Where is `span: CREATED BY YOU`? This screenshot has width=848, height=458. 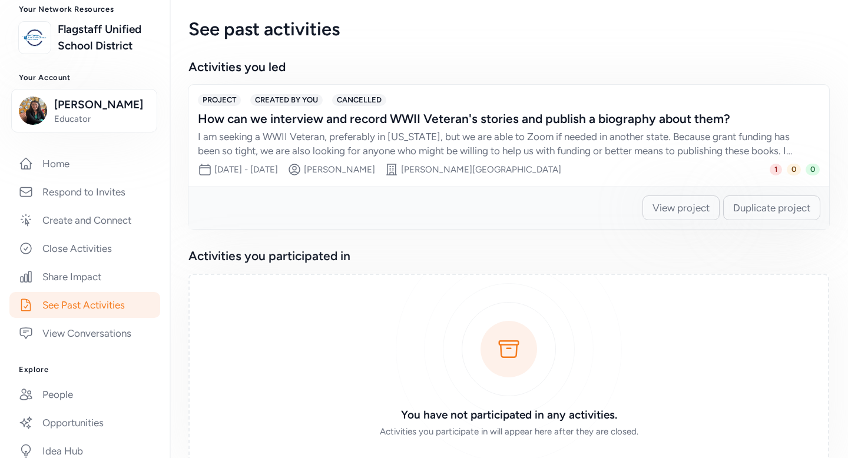
span: CREATED BY YOU is located at coordinates (286, 100).